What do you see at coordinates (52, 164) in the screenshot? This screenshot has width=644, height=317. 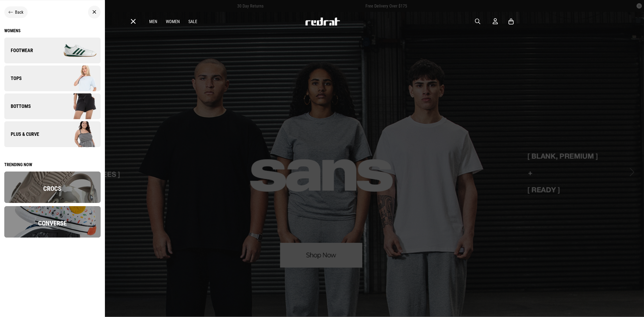 I see `div: Trending now` at bounding box center [52, 164].